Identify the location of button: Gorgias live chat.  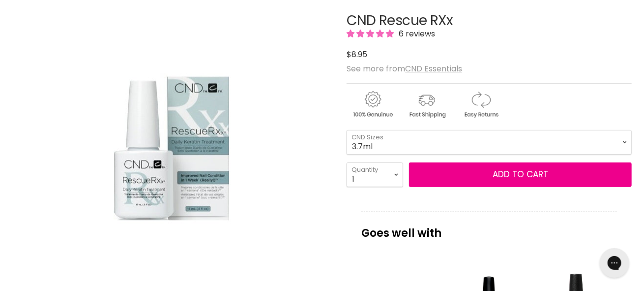
(20, 18).